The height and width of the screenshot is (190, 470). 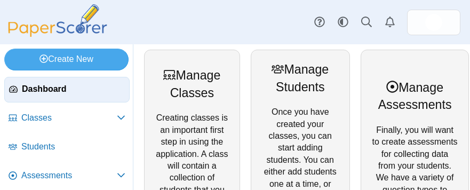 I want to click on a: PaperScorer, so click(x=58, y=34).